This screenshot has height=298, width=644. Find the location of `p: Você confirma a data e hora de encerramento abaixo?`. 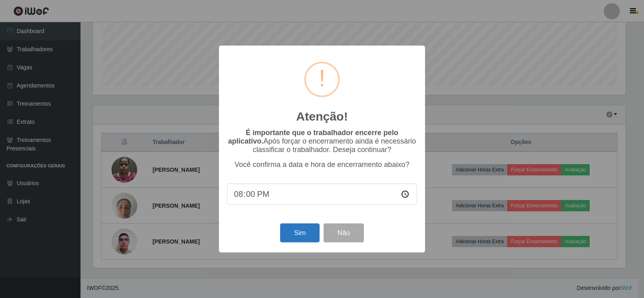

p: Você confirma a data e hora de encerramento abaixo? is located at coordinates (322, 164).